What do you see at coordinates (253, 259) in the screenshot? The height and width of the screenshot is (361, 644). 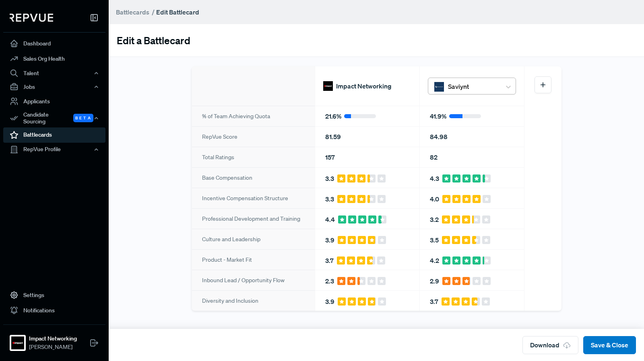 I see `div: Product - Market Fit` at bounding box center [253, 259].